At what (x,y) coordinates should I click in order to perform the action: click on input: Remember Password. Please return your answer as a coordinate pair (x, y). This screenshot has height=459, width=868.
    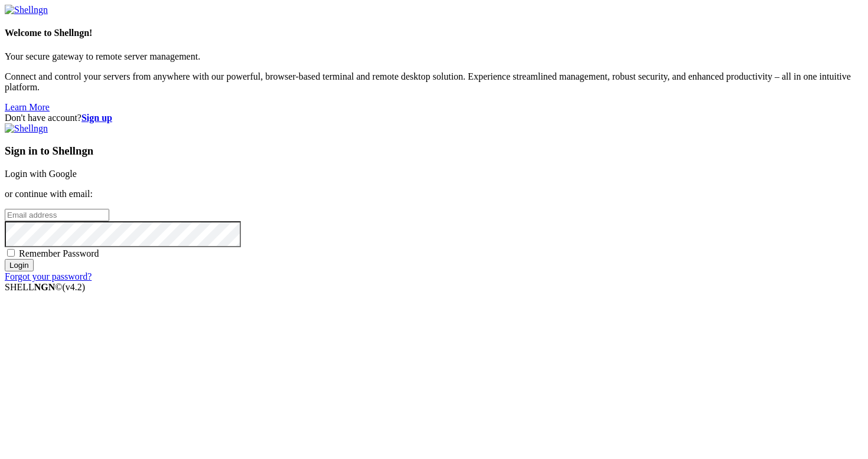
    Looking at the image, I should click on (11, 253).